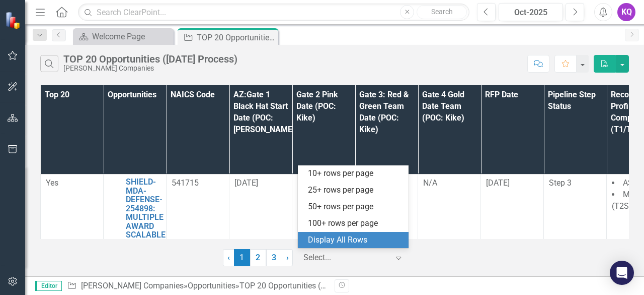 The height and width of the screenshot is (295, 644). What do you see at coordinates (258, 258) in the screenshot?
I see `a: 2` at bounding box center [258, 258].